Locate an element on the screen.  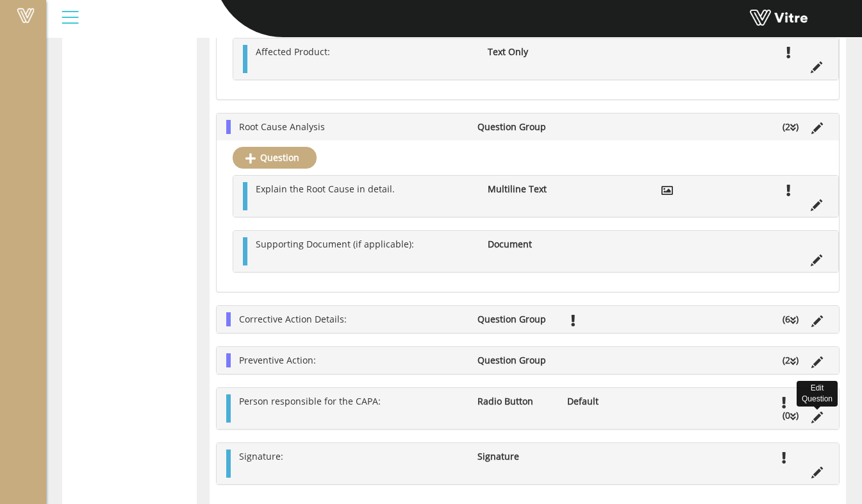
span: Preventive Action: is located at coordinates (278, 360).